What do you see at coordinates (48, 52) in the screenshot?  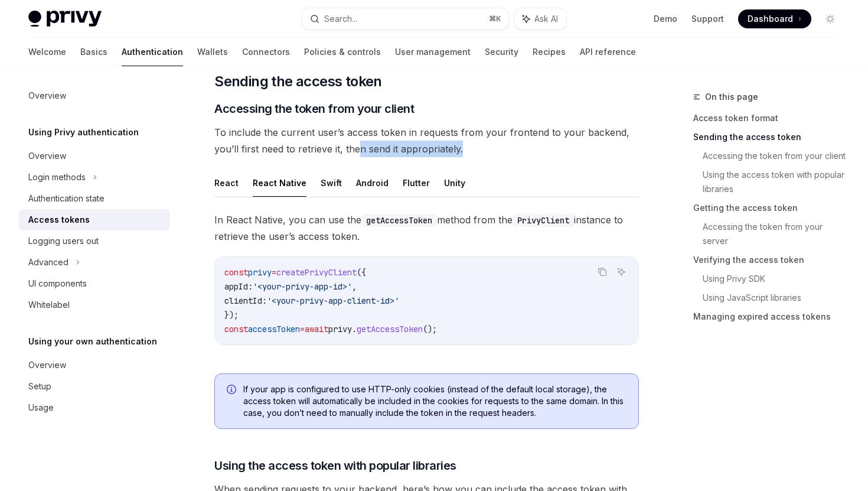 I see `a: Welcome` at bounding box center [48, 52].